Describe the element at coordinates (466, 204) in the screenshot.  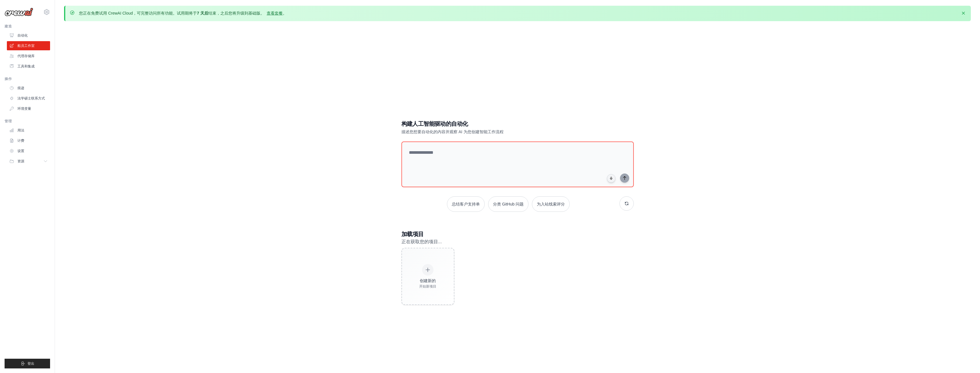
I see `button: 总结客户支持单` at that location.